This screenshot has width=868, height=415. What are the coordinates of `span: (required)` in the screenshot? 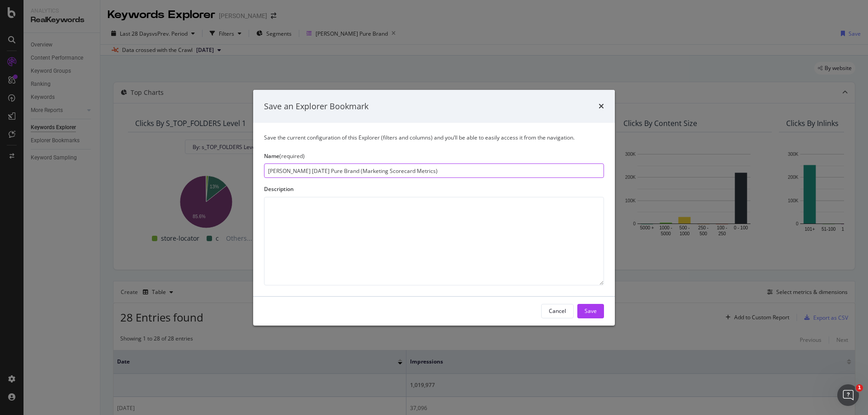 It's located at (292, 156).